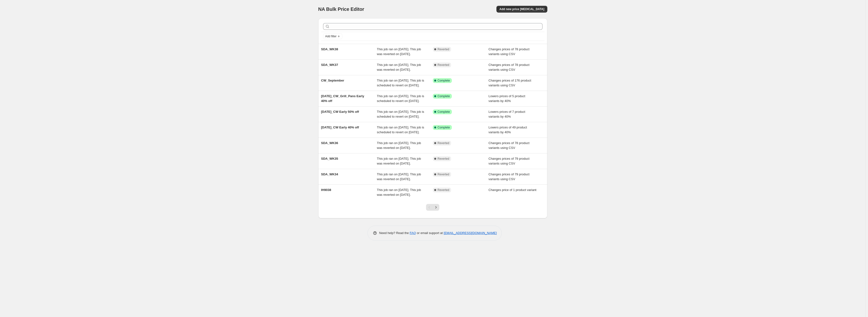 The width and height of the screenshot is (868, 317). I want to click on span: Add filter, so click(331, 37).